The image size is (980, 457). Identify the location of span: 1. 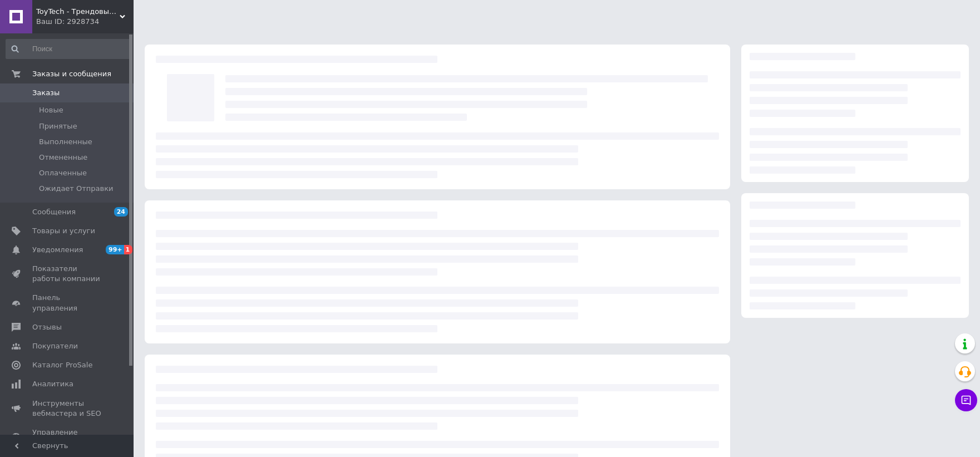
(128, 250).